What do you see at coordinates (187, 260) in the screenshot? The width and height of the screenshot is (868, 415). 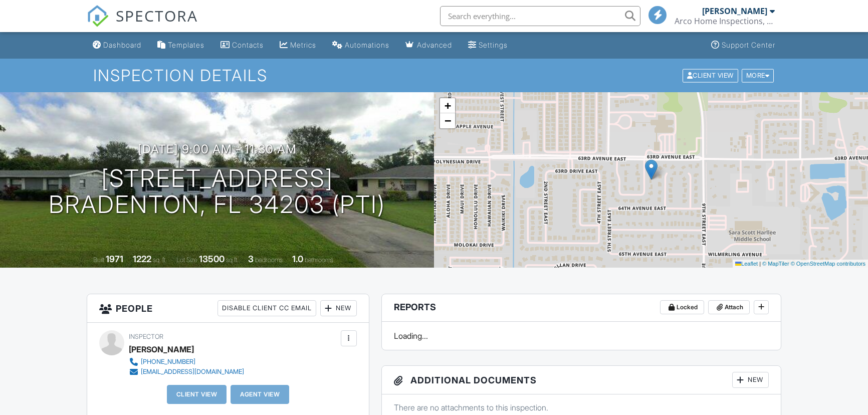 I see `span: Lot Size` at bounding box center [187, 260].